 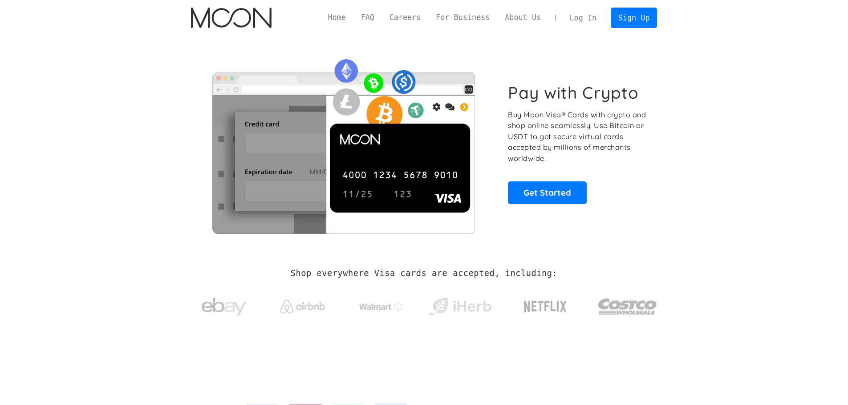 I want to click on a: home, so click(x=231, y=18).